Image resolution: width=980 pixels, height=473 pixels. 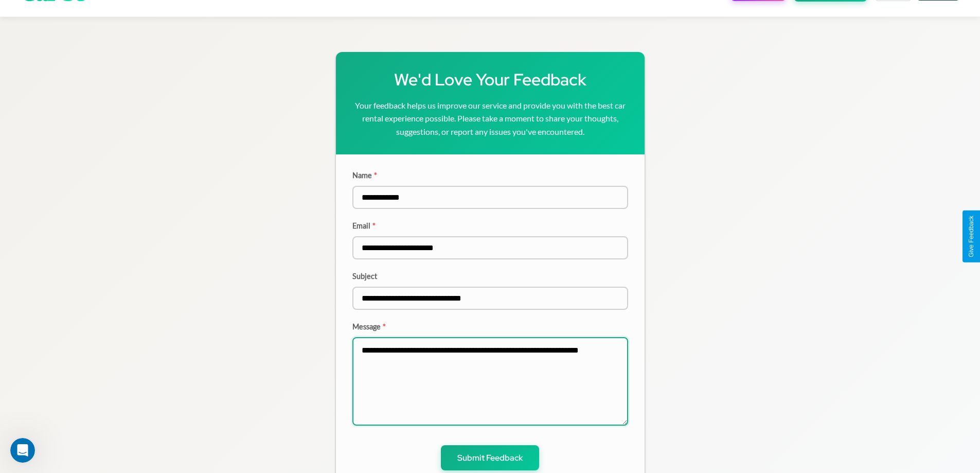 What do you see at coordinates (490, 326) in the screenshot?
I see `label: Message` at bounding box center [490, 326].